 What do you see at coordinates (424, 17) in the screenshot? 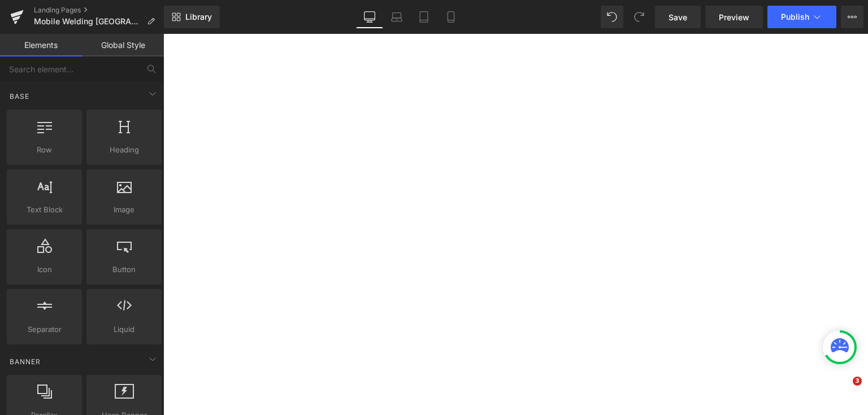
I see `a: Tablet` at bounding box center [424, 17].